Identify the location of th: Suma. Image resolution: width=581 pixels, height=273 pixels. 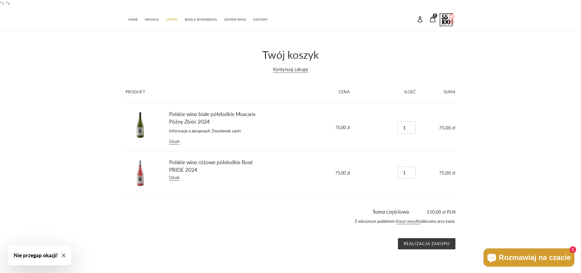
(439, 92).